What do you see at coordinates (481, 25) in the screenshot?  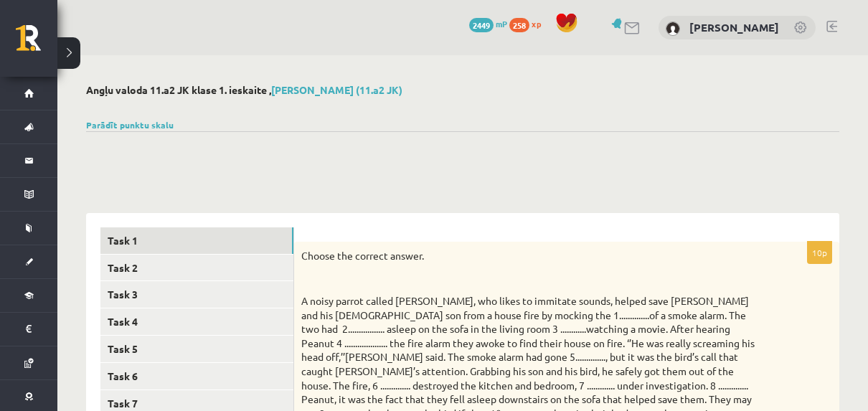 I see `span: 2449` at bounding box center [481, 25].